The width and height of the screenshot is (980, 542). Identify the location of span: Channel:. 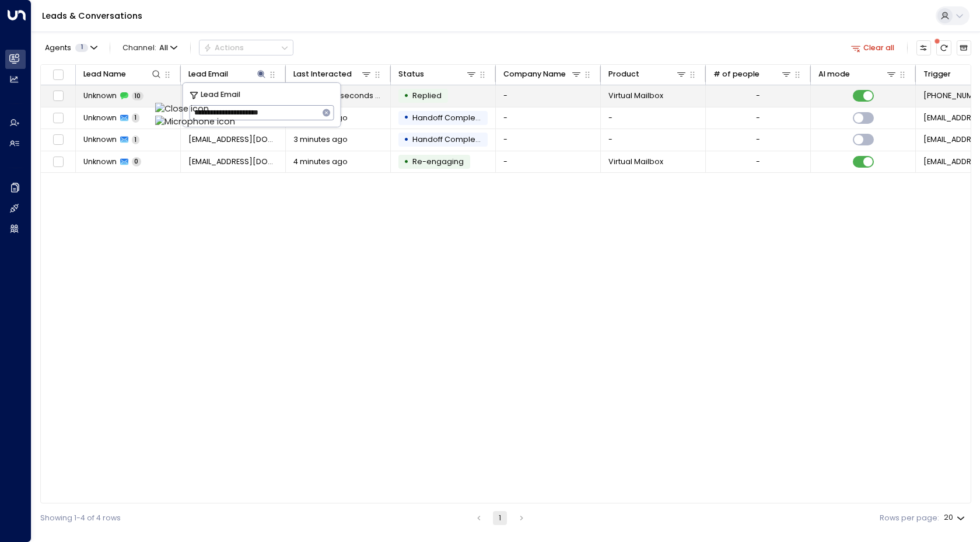
(150, 47).